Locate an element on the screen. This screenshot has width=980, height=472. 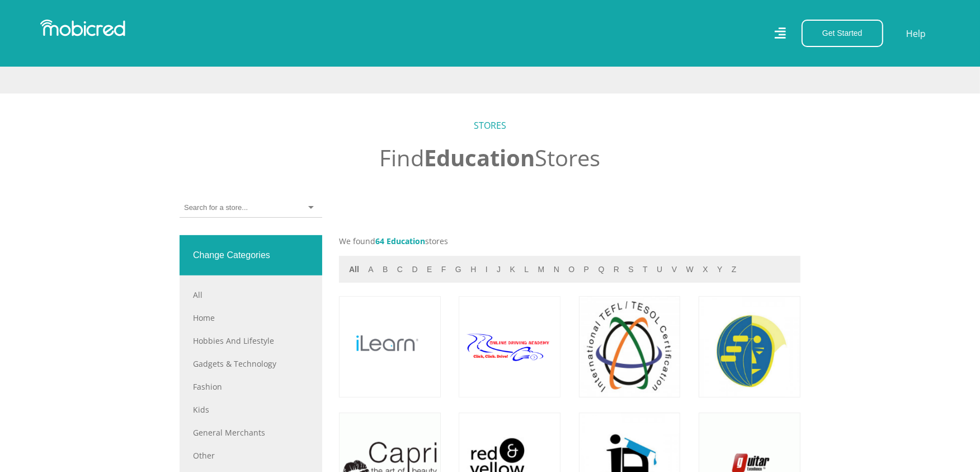
button: w is located at coordinates (690, 269).